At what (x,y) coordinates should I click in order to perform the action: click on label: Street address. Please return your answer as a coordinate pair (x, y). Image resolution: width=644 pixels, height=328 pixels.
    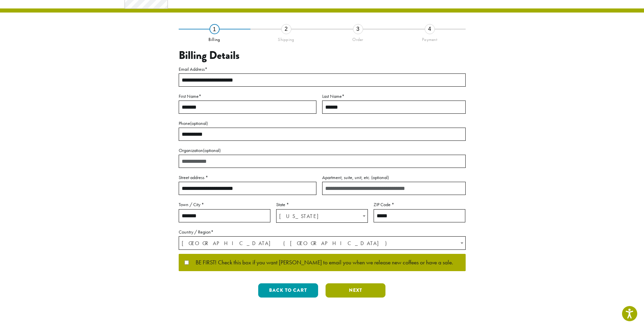
    Looking at the image, I should click on (248, 177).